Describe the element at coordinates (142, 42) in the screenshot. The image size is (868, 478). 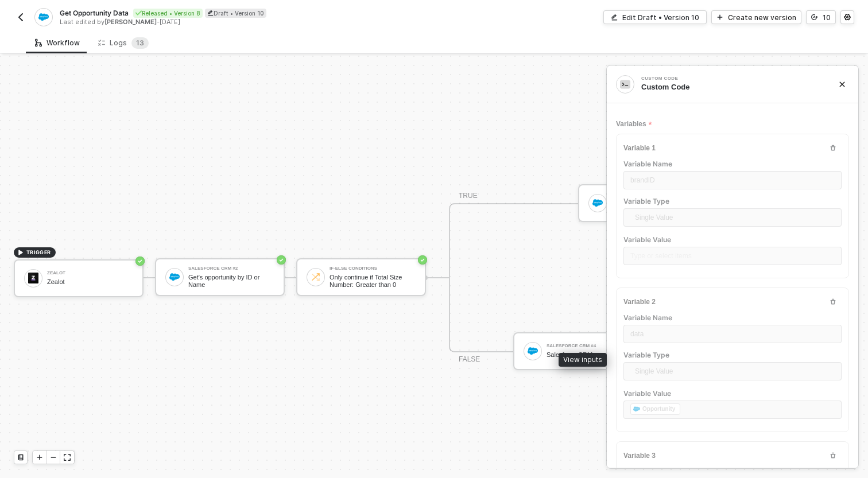
I see `span: 3` at that location.